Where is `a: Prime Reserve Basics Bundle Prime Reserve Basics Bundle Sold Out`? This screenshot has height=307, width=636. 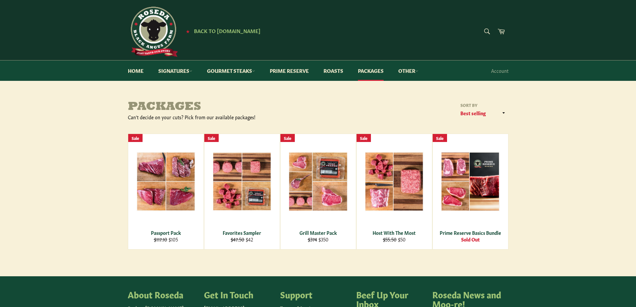
a: Prime Reserve Basics Bundle Prime Reserve Basics Bundle Sold Out is located at coordinates (470, 191).